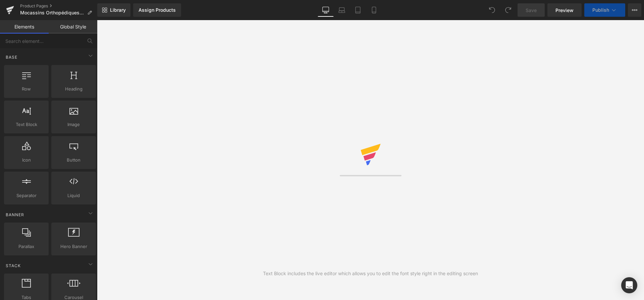  I want to click on a: Desktop, so click(326, 10).